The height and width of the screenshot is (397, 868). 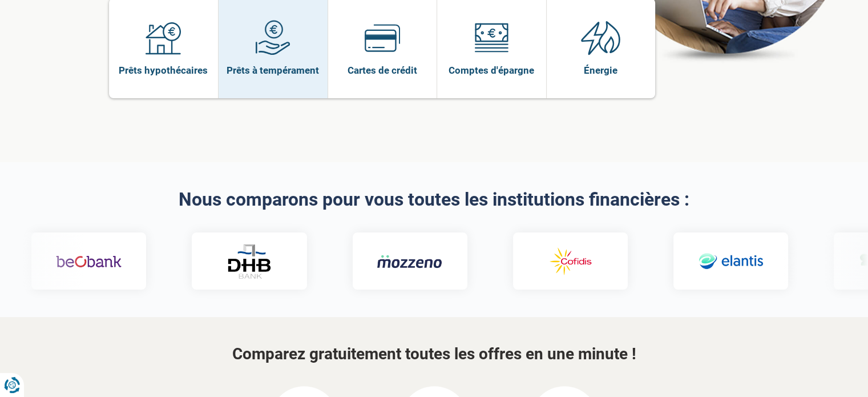 What do you see at coordinates (730, 262) in the screenshot?
I see `img: Elantis` at bounding box center [730, 262].